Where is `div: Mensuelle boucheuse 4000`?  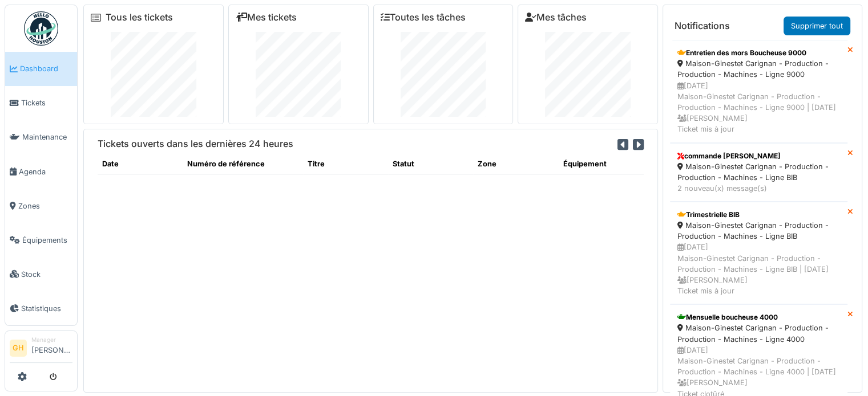 div: Mensuelle boucheuse 4000 is located at coordinates (758, 318).